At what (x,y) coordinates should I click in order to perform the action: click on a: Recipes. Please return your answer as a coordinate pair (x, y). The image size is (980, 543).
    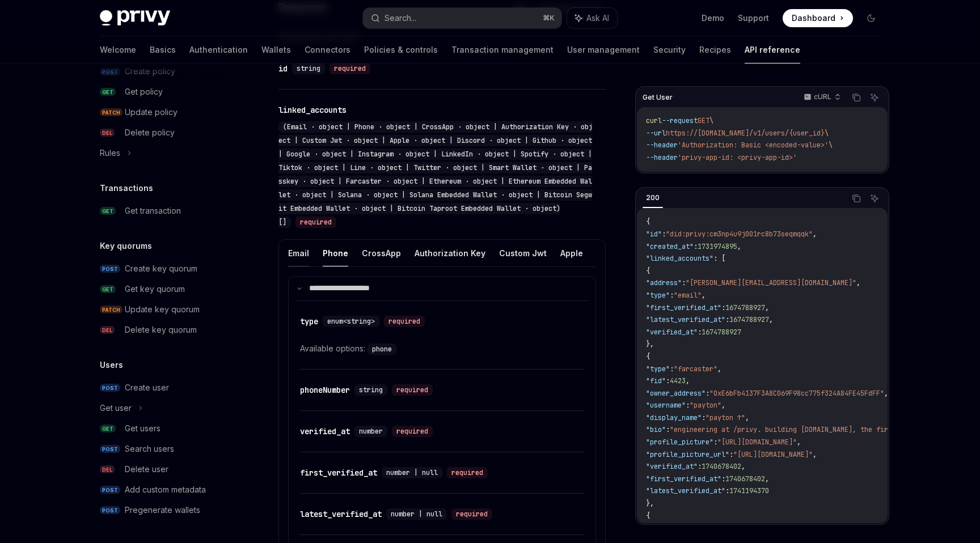
    Looking at the image, I should click on (715, 50).